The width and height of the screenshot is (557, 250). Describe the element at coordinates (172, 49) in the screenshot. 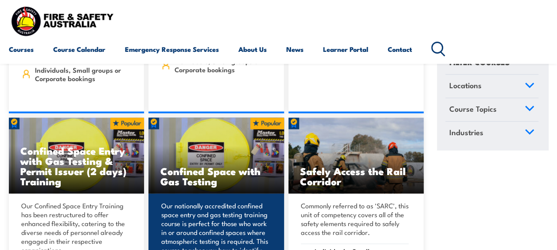

I see `a: Emergency Response Services` at that location.